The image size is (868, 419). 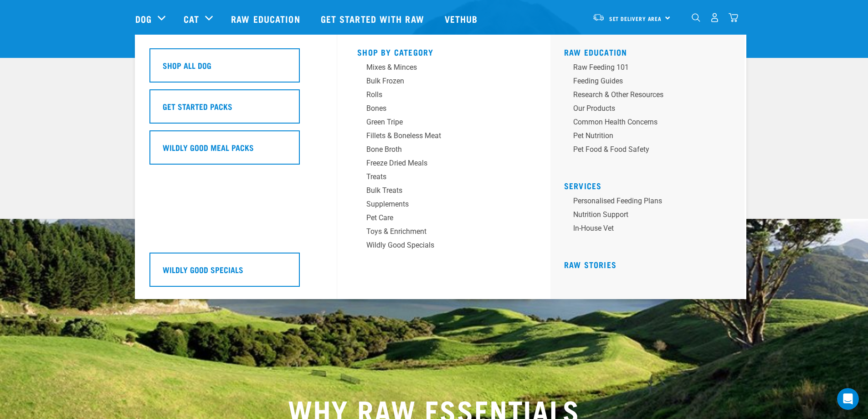 What do you see at coordinates (444, 178) in the screenshot?
I see `a: Treats` at bounding box center [444, 178].